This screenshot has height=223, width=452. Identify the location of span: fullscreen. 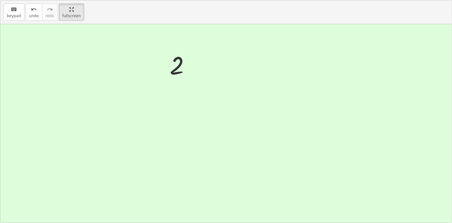
(71, 16).